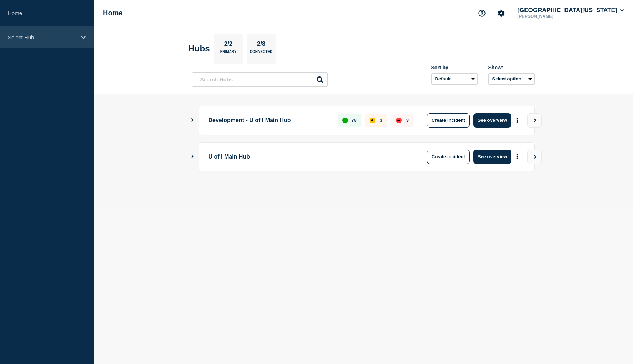 The height and width of the screenshot is (364, 633). Describe the element at coordinates (261, 53) in the screenshot. I see `p: Connected` at that location.